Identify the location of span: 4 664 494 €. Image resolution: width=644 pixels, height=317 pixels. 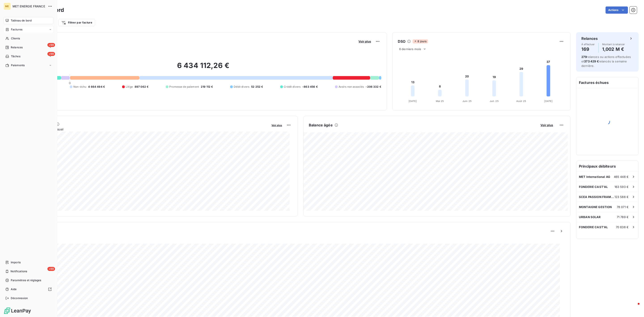
(96, 87).